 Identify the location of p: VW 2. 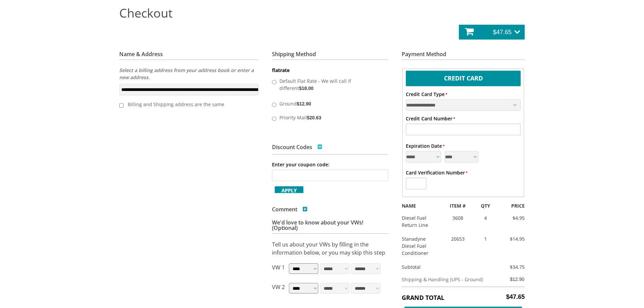
(279, 289).